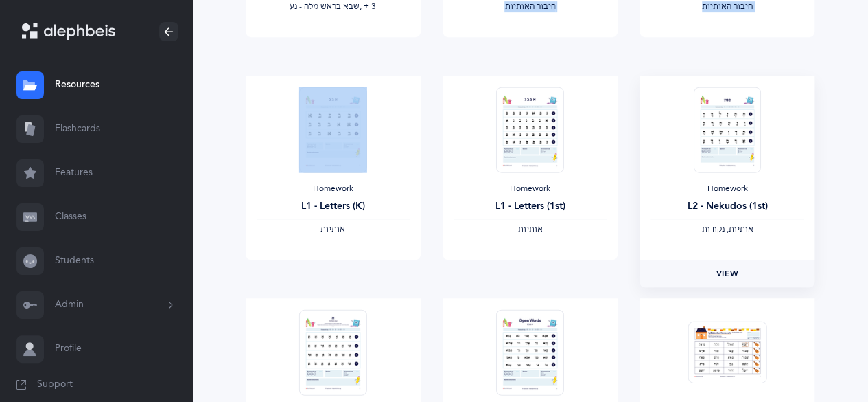  What do you see at coordinates (530, 206) in the screenshot?
I see `div: L1 - Letters (1st)` at bounding box center [530, 206].